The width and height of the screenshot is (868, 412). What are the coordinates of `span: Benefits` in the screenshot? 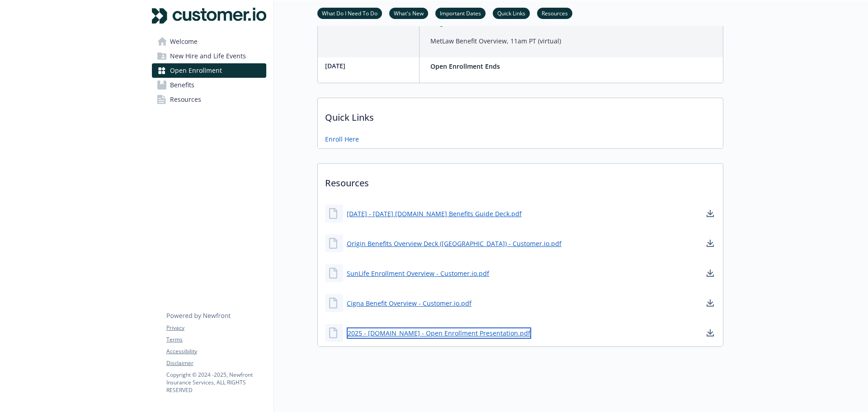 It's located at (182, 85).